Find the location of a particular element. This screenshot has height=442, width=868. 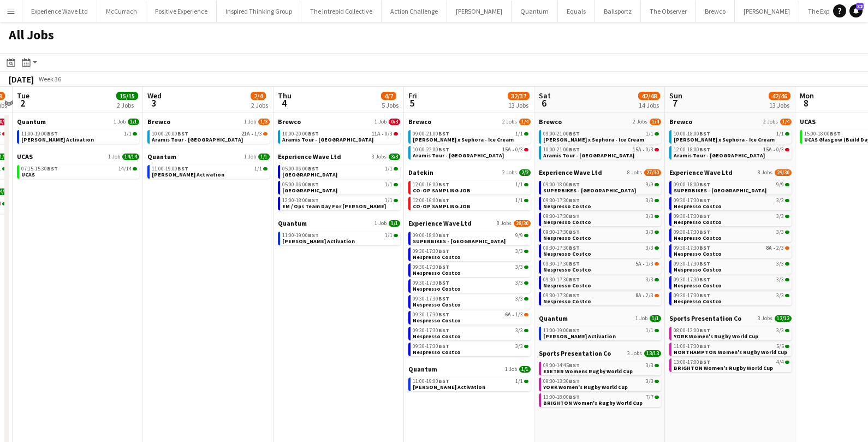

button: Inspired Thinking Group is located at coordinates (259, 11).